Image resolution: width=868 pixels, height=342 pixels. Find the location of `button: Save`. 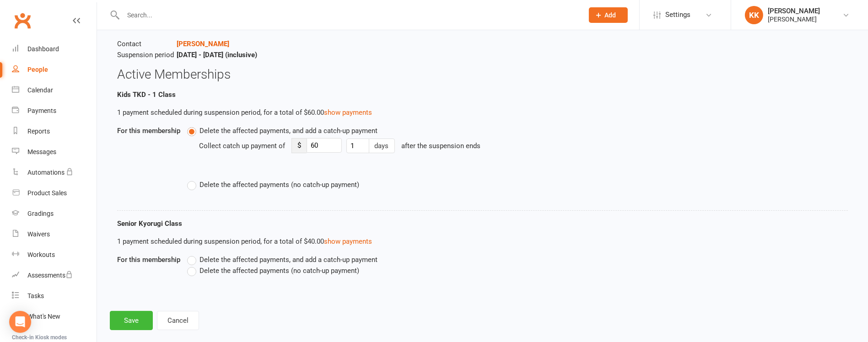

button: Save is located at coordinates (131, 321).